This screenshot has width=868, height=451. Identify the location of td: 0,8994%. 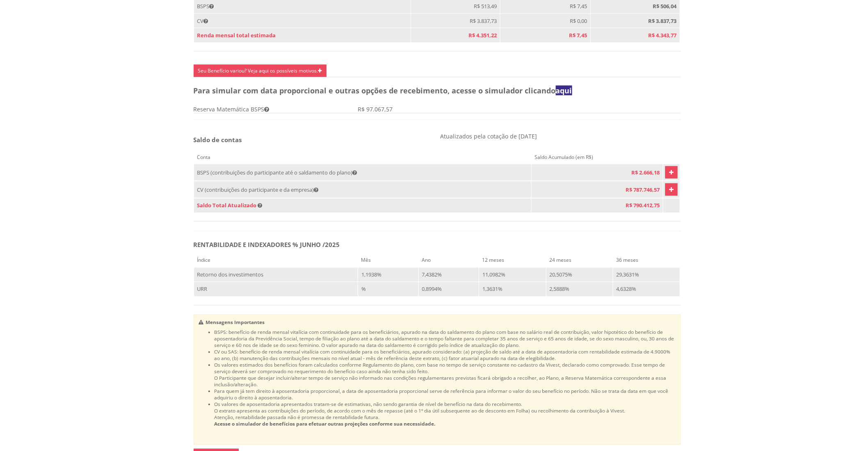
(449, 290).